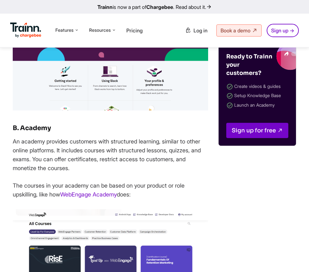 The width and height of the screenshot is (309, 272). What do you see at coordinates (250, 65) in the screenshot?
I see `h4: Ready to Trainn your customers?` at bounding box center [250, 65].